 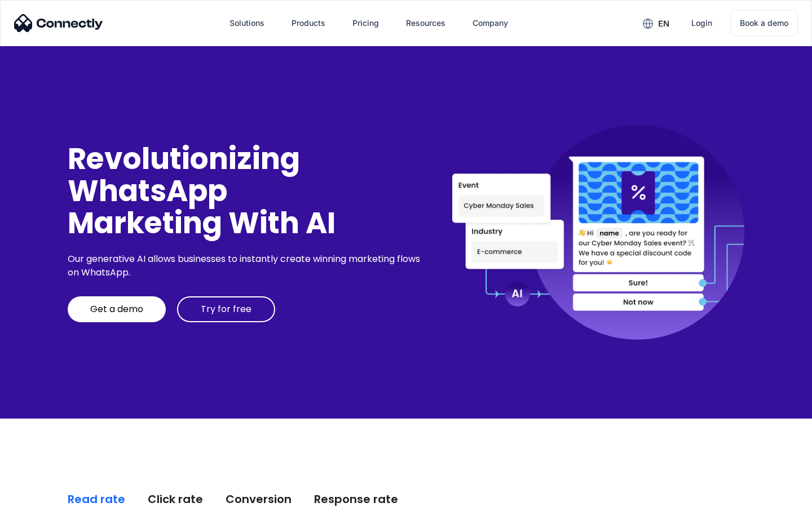 I want to click on div: Pricing, so click(x=366, y=23).